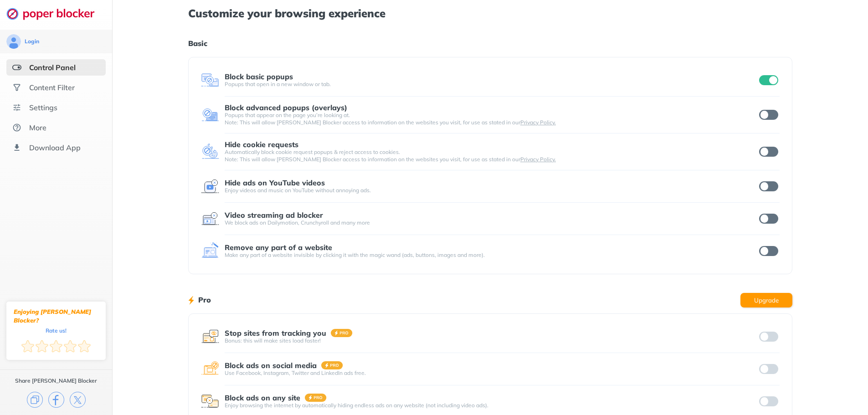 This screenshot has width=868, height=415. Describe the element at coordinates (56, 400) in the screenshot. I see `img: facebook.svg` at that location.